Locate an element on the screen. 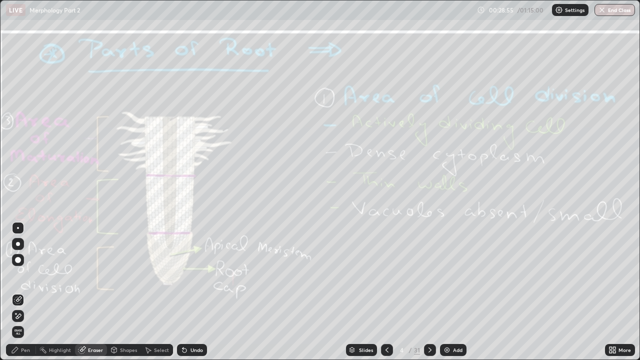 This screenshot has width=640, height=360. div: Slides is located at coordinates (366, 350).